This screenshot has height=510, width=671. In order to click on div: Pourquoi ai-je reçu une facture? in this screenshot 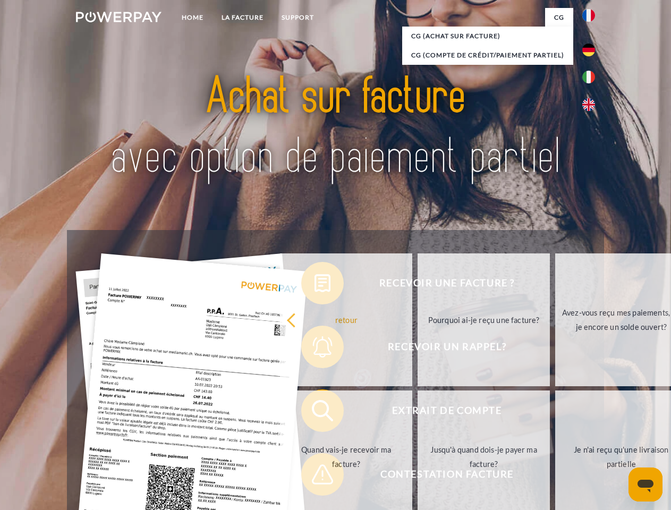, I will do `click(484, 320)`.